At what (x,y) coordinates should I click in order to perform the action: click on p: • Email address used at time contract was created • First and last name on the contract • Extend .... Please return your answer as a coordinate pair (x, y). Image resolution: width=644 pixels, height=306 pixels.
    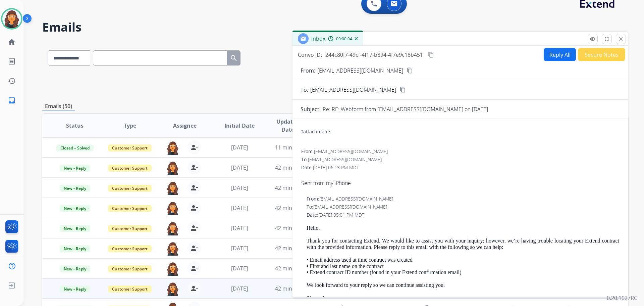
    Looking at the image, I should click on (462, 266).